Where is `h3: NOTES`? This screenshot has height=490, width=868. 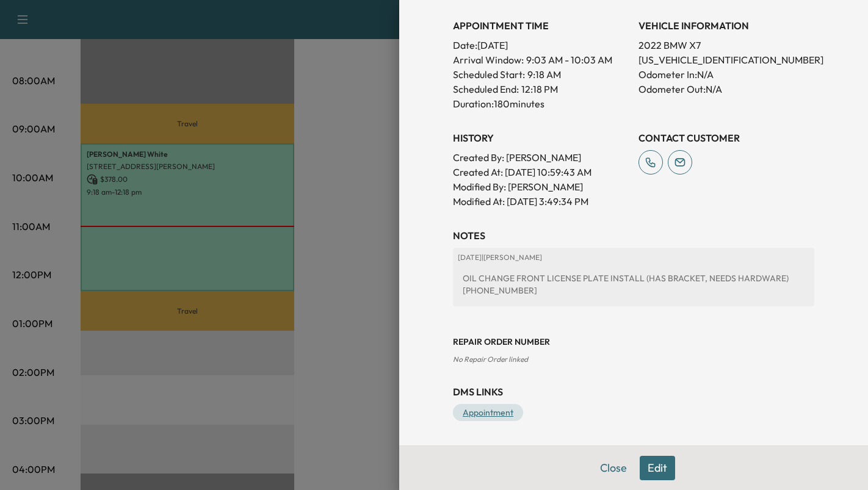
h3: NOTES is located at coordinates (634, 236).